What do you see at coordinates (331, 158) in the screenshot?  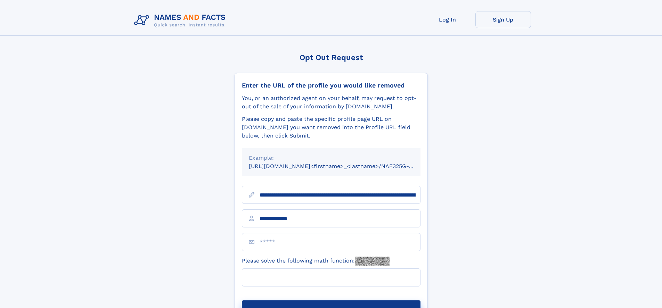 I see `div: Example:` at bounding box center [331, 158].